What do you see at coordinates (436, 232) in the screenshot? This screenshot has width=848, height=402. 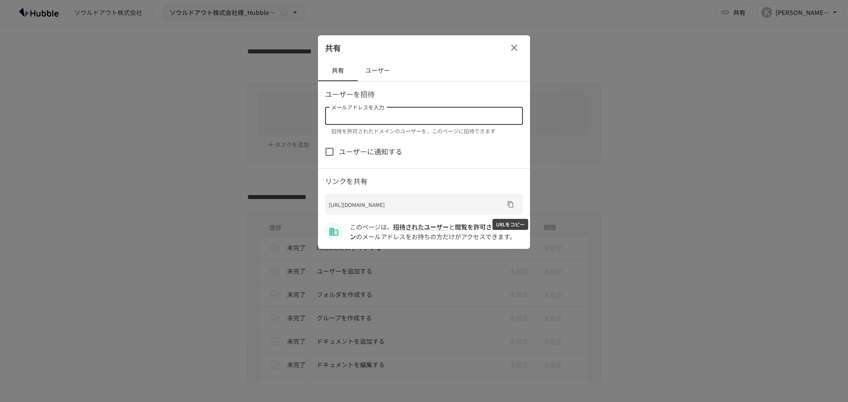 I see `p: このページは、 と のメールアドレスをお持ちの方だけがアクセスできます。` at bounding box center [436, 232].